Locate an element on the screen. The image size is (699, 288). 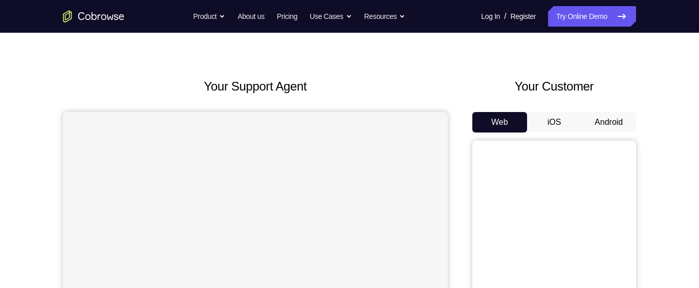
a: About us is located at coordinates (251, 16).